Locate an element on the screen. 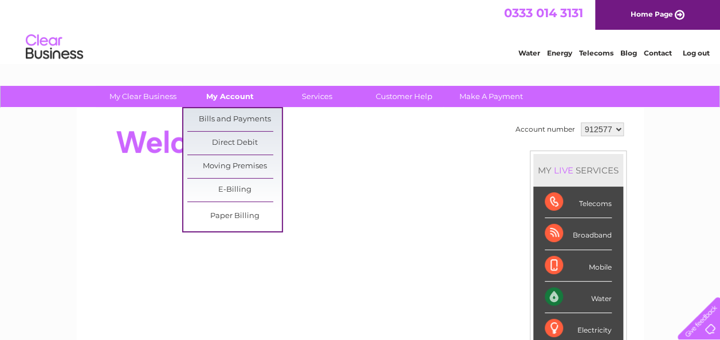 The width and height of the screenshot is (720, 340). td: Account number is located at coordinates (545, 129).